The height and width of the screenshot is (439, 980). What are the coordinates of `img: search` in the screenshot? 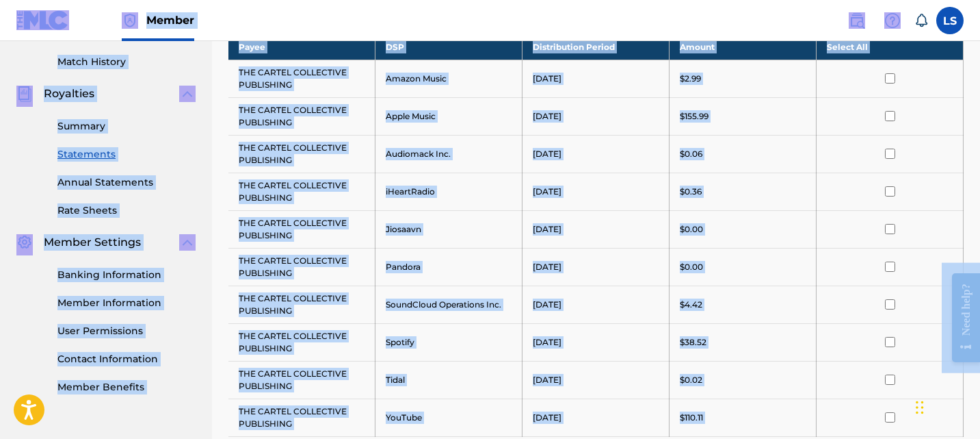 It's located at (857, 21).